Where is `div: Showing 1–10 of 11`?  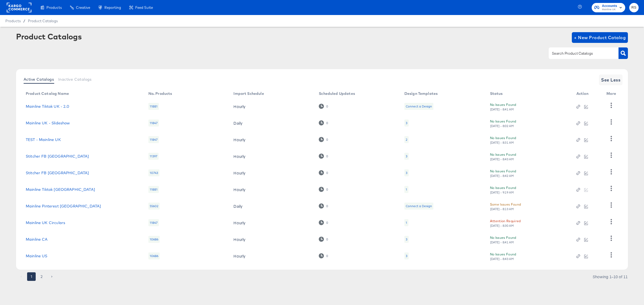
div: Showing 1–10 of 11 is located at coordinates (610, 277).